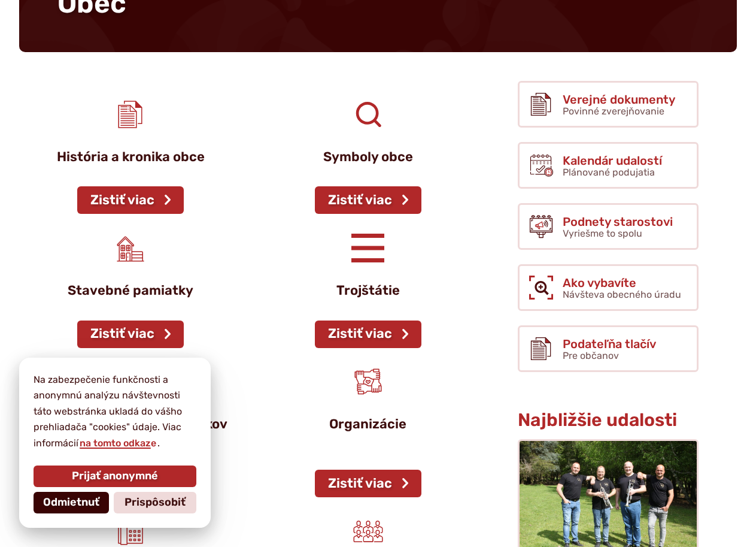  I want to click on span: Ako vybavíte, so click(622, 282).